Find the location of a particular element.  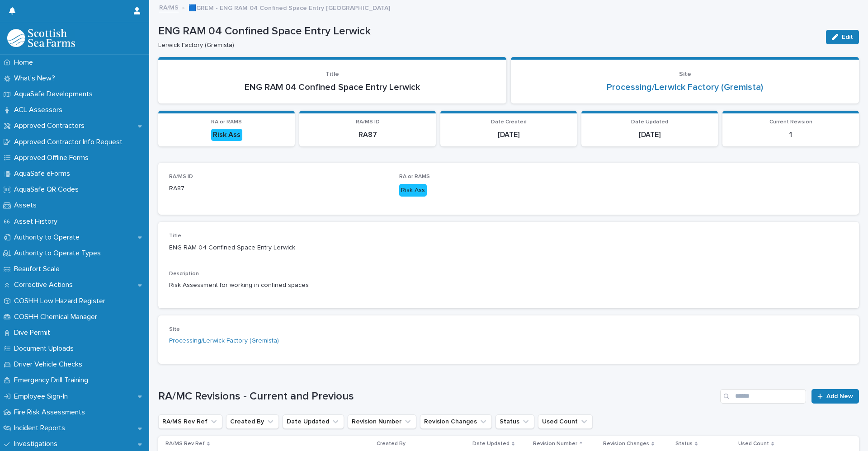

p: What's New? is located at coordinates (36, 78).